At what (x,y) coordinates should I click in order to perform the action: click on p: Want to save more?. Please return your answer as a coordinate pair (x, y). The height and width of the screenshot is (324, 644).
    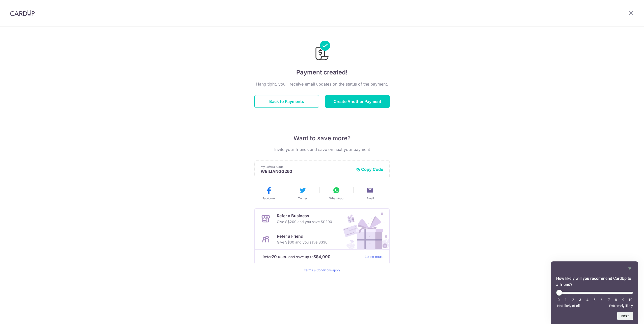
    Looking at the image, I should click on (322, 138).